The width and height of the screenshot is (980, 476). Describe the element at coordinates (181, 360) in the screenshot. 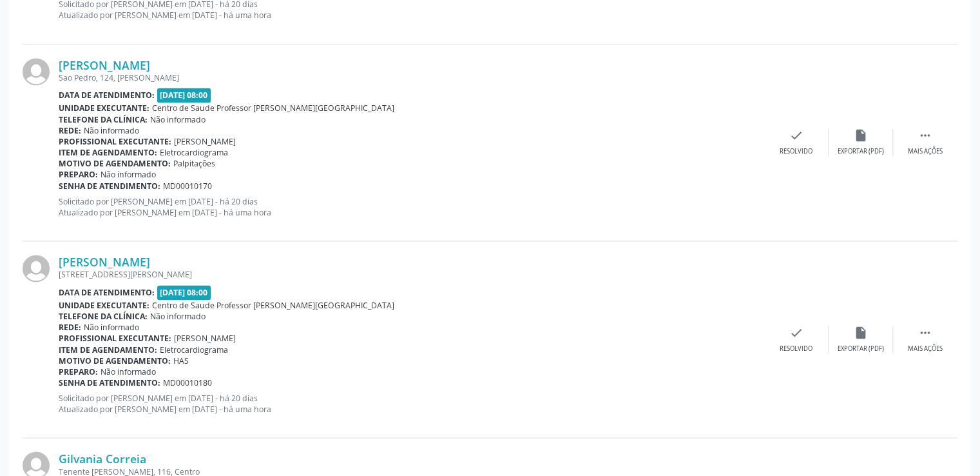

I see `span: HAS` at that location.